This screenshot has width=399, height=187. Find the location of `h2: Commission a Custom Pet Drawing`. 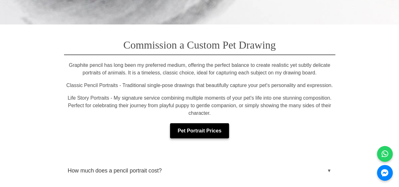

h2: Commission a Custom Pet Drawing is located at coordinates (200, 44).